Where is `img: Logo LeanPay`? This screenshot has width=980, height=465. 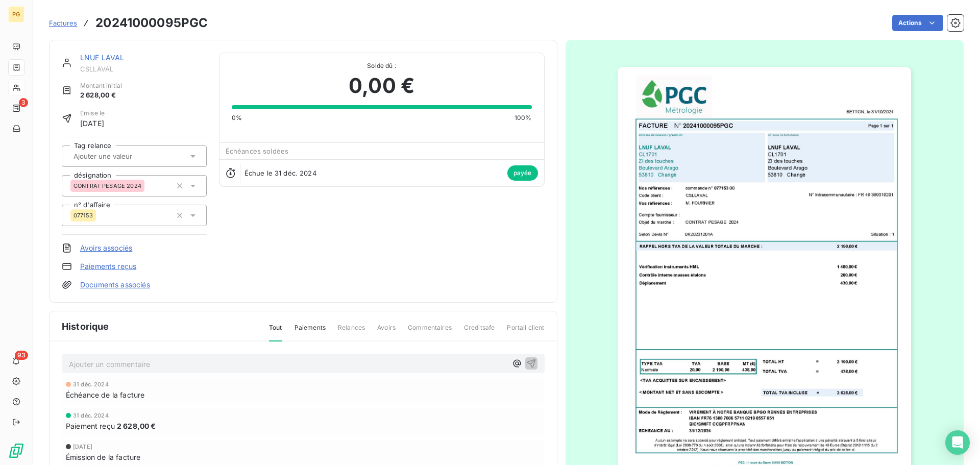
img: Logo LeanPay is located at coordinates (16, 451).